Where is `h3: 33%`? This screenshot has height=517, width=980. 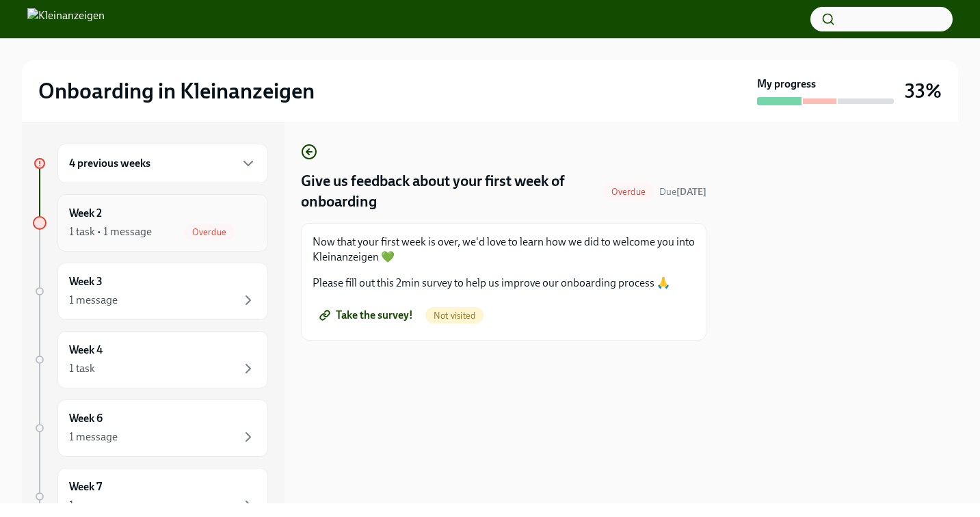 h3: 33% is located at coordinates (923, 91).